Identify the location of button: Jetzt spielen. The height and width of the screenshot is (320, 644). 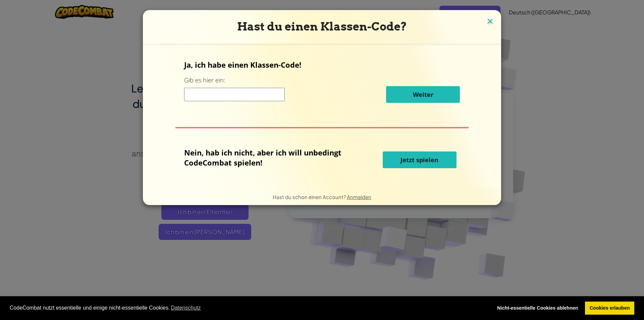
(420, 160).